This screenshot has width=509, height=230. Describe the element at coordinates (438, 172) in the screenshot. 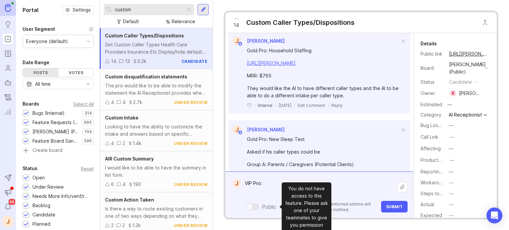

I see `label: Reporting Team` at that location.